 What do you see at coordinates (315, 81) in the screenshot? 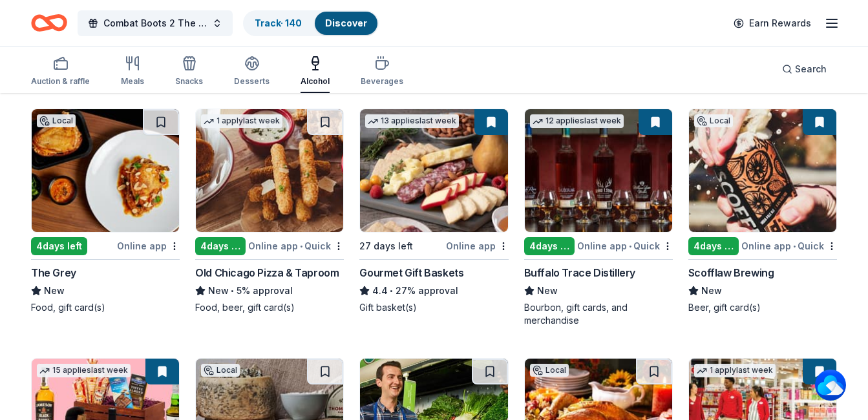
I see `div: Alcohol` at bounding box center [315, 81].